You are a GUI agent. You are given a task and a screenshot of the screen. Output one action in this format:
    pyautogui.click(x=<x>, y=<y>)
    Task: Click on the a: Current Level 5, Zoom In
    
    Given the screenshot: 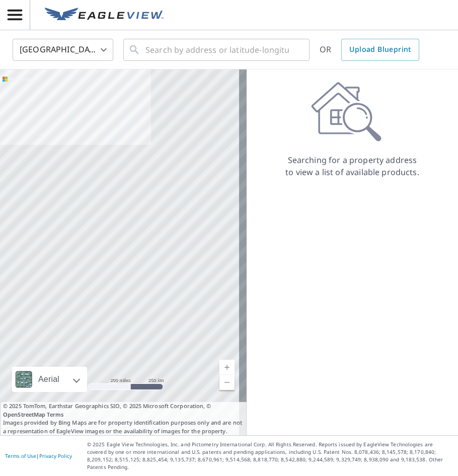 What is the action you would take?
    pyautogui.click(x=227, y=367)
    